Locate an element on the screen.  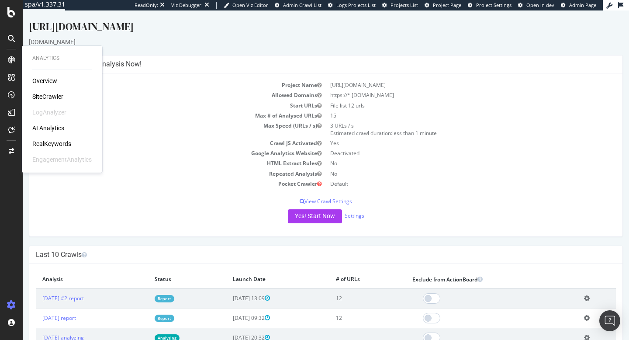
span: Admin Crawl List is located at coordinates (302, 5).